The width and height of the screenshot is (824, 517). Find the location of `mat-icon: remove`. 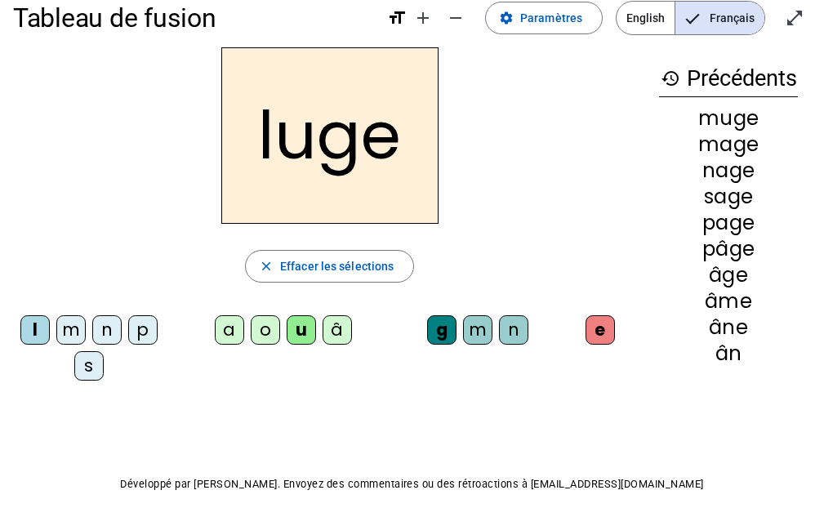

mat-icon: remove is located at coordinates (456, 18).